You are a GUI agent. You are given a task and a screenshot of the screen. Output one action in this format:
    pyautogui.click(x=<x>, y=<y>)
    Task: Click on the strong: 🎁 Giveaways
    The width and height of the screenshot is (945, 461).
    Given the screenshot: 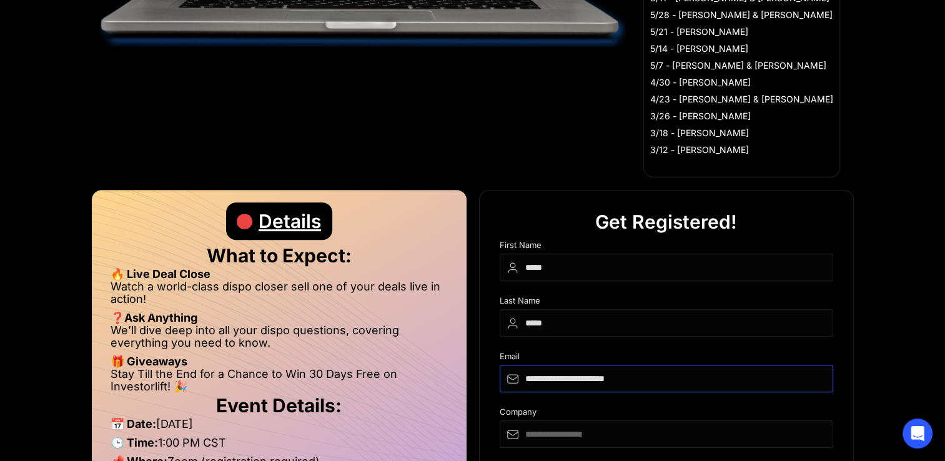 What is the action you would take?
    pyautogui.click(x=149, y=361)
    